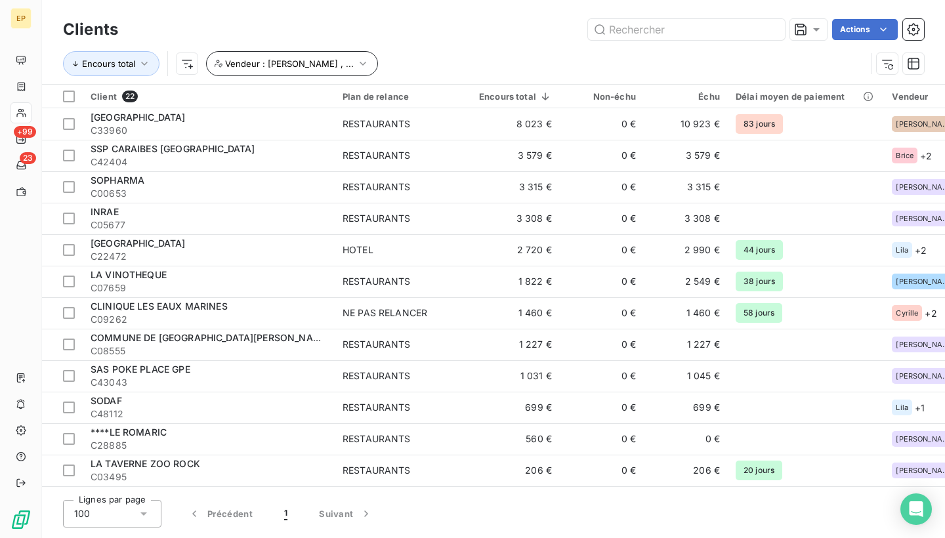  I want to click on button: Encours total, so click(111, 64).